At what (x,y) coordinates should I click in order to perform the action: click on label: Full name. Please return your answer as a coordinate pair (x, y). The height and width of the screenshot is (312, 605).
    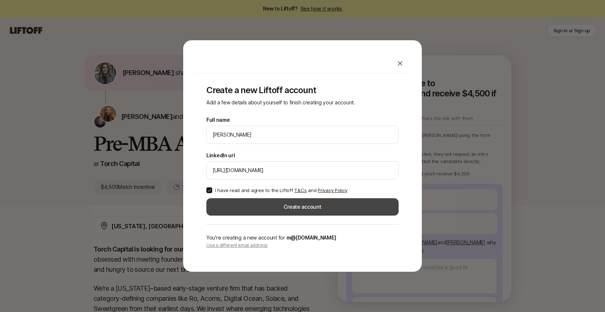
    Looking at the image, I should click on (218, 120).